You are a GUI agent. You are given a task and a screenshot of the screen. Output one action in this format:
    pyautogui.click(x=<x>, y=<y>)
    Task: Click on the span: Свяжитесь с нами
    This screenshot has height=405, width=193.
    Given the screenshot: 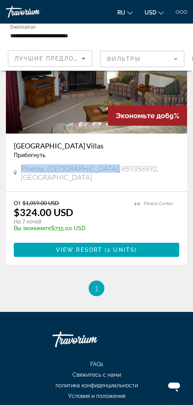 What is the action you would take?
    pyautogui.click(x=96, y=375)
    